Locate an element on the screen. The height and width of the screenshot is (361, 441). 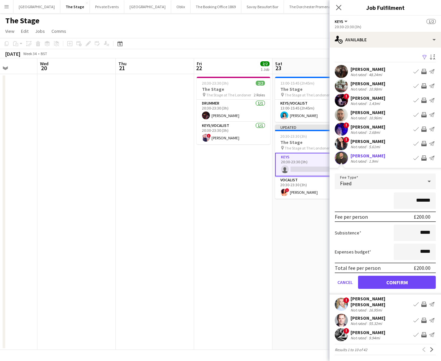
button: The Booking Office 1869 is located at coordinates (216, 7).